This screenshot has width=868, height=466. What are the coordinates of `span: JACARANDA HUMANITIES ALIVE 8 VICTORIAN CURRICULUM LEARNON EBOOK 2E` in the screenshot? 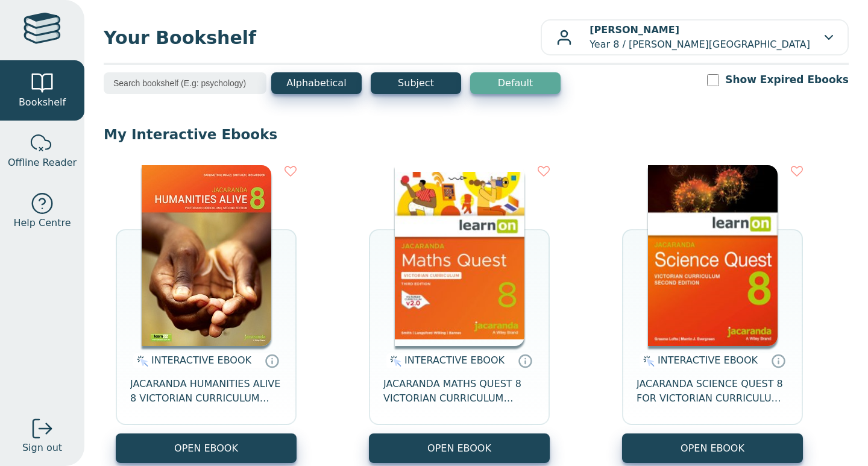 It's located at (206, 391).